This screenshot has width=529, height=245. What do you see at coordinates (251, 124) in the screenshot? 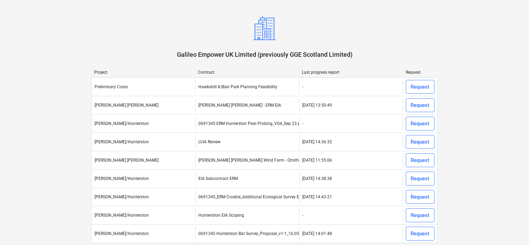
I see `div: 0691345 ERM Hunterston Peat Probing_VO4_Sep 23.pdf` at bounding box center [251, 124].